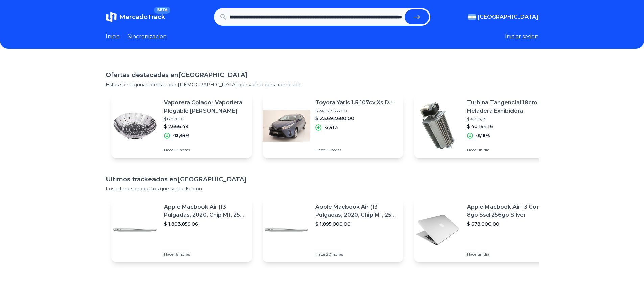  I want to click on a: Featured imageToyota Yaris 1.5 107cv Xs D.r$ 24.278.655,00$ 23.692.680,00-2,41%Hace 21 horas, so click(333, 126).